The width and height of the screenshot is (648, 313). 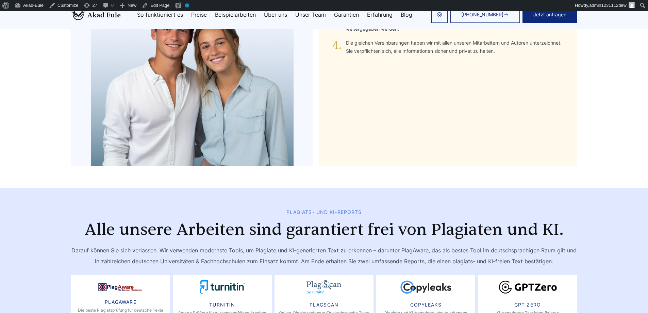 What do you see at coordinates (160, 15) in the screenshot?
I see `a: So funktioniert es` at bounding box center [160, 15].